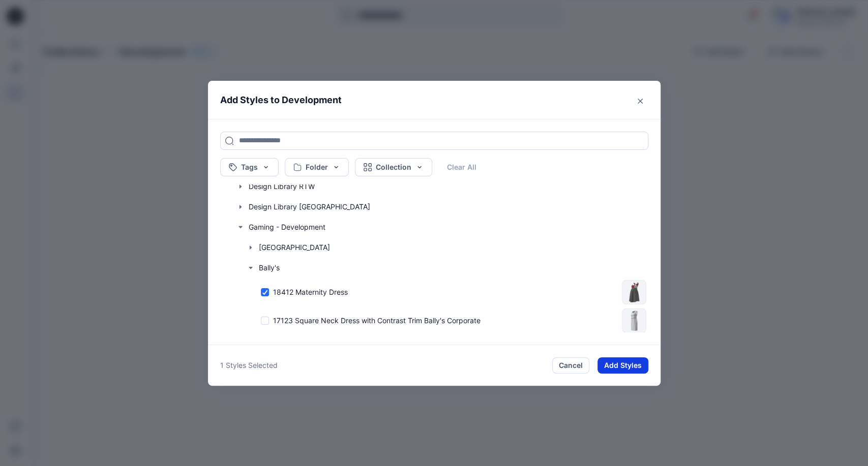  What do you see at coordinates (393, 167) in the screenshot?
I see `button: Collection` at bounding box center [393, 167].